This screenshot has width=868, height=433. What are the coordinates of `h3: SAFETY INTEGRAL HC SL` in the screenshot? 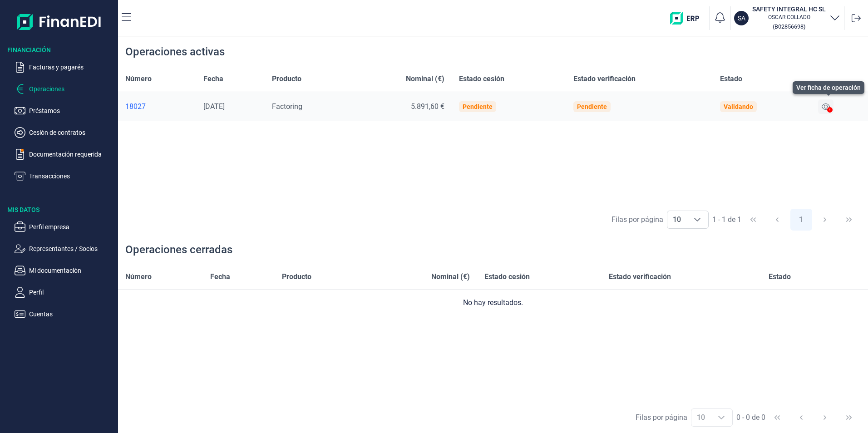 It's located at (789, 9).